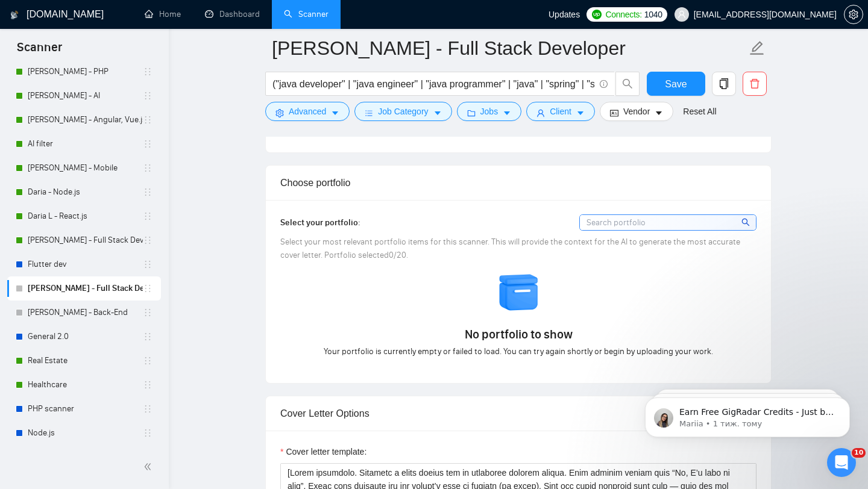  What do you see at coordinates (471, 113) in the screenshot?
I see `span: folder` at bounding box center [471, 113].